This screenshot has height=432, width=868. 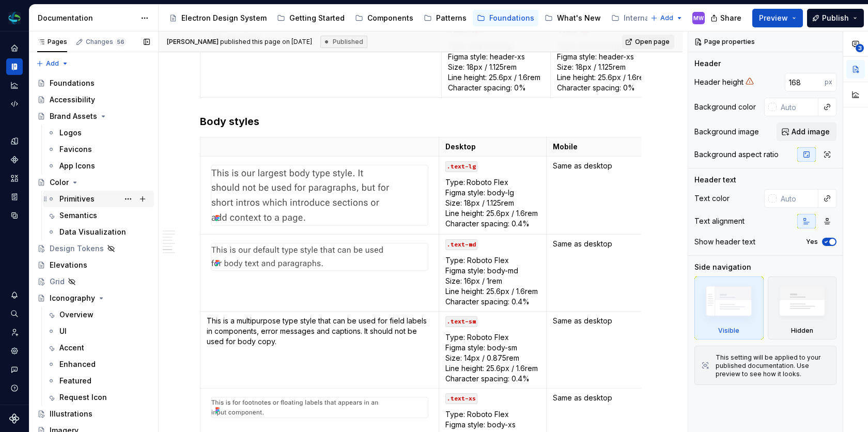 I want to click on a: Storybook stories, so click(x=14, y=197).